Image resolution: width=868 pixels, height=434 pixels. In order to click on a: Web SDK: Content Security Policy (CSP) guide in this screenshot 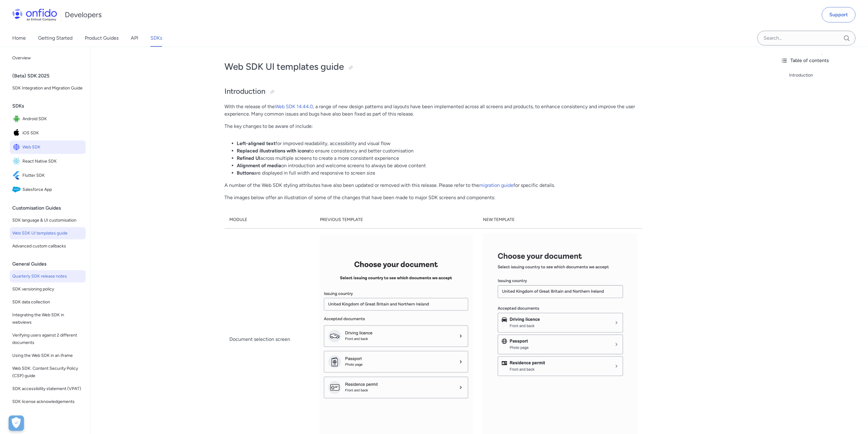, I will do `click(47, 372)`.